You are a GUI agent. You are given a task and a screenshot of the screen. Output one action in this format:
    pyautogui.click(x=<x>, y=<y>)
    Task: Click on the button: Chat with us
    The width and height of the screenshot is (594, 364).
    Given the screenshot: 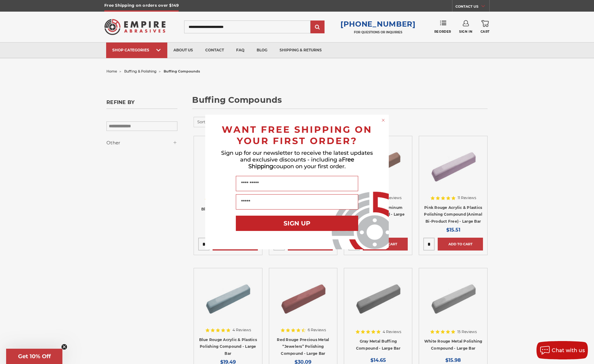 What is the action you would take?
    pyautogui.click(x=562, y=350)
    